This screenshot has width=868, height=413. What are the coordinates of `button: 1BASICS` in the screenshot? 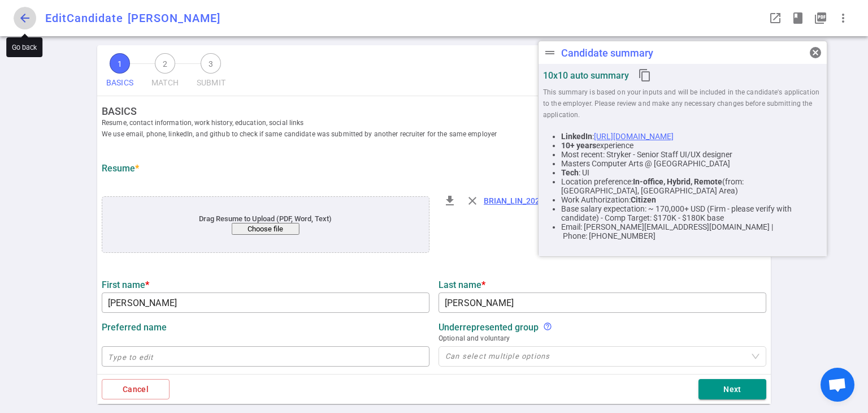 It's located at (120, 72).